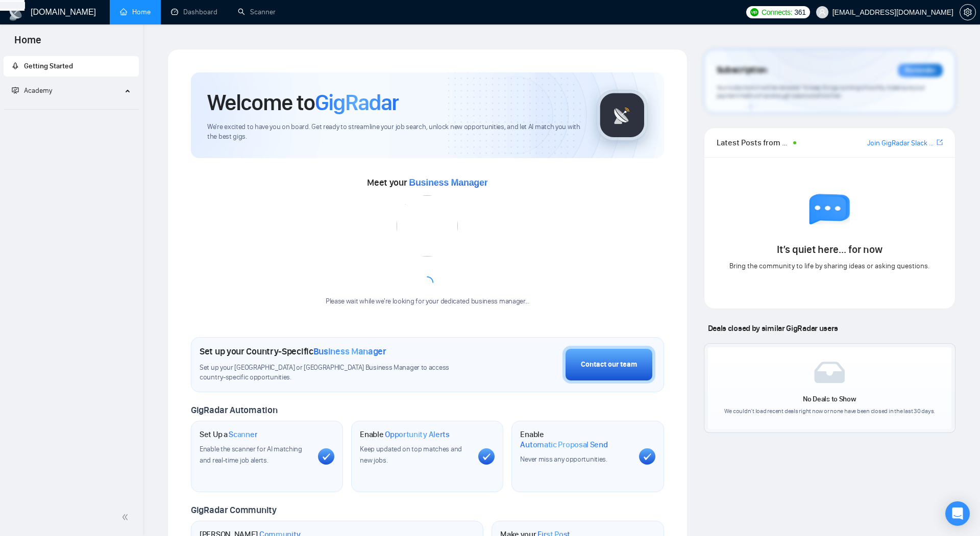 The height and width of the screenshot is (536, 980). Describe the element at coordinates (940, 142) in the screenshot. I see `span: export` at that location.